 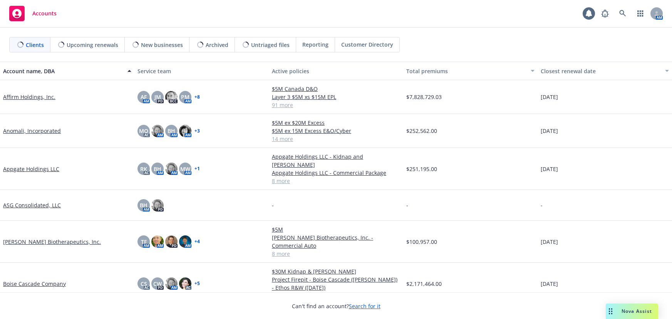 I want to click on span: New businesses, so click(x=162, y=45).